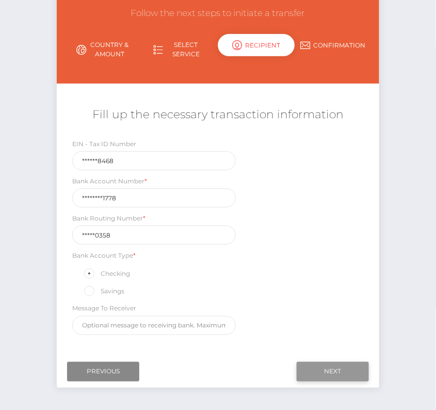 The height and width of the screenshot is (410, 436). I want to click on a: Confirmation, so click(333, 45).